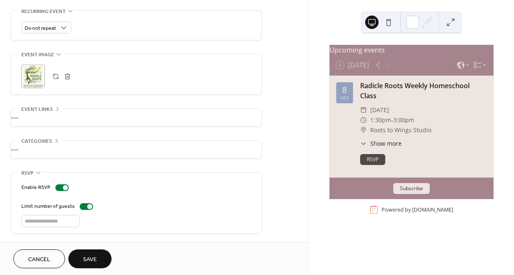 Image resolution: width=514 pixels, height=275 pixels. I want to click on div: 8, so click(344, 90).